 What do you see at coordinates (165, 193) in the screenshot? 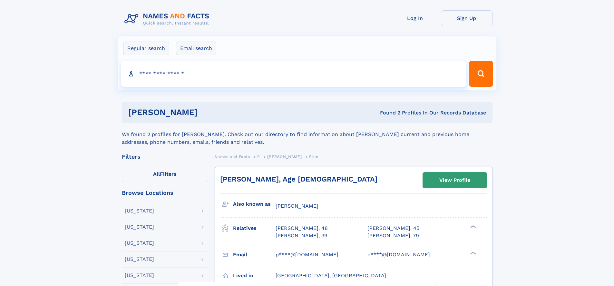
I see `div: Browse Locations` at bounding box center [165, 193].